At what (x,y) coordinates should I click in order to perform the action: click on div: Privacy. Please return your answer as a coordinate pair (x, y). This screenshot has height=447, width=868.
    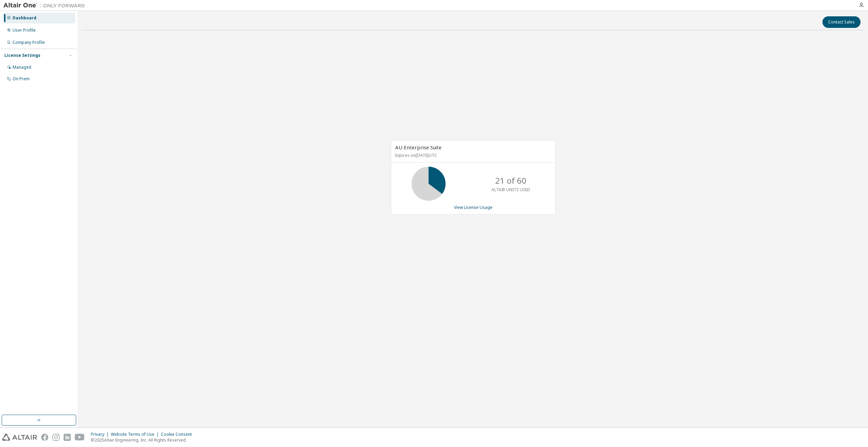
    Looking at the image, I should click on (101, 434).